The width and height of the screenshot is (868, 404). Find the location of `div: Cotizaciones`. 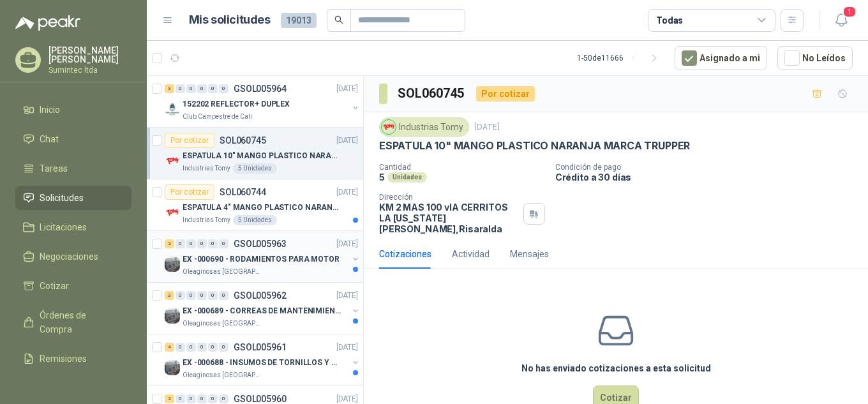

div: Cotizaciones is located at coordinates (405, 254).